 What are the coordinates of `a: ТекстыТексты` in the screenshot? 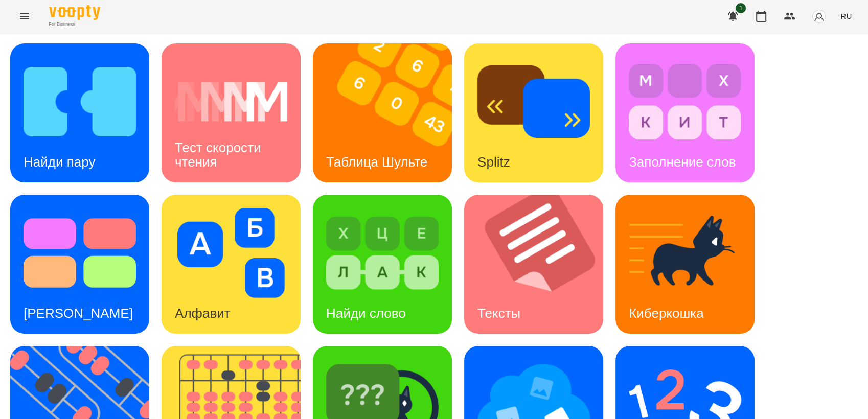 It's located at (534, 265).